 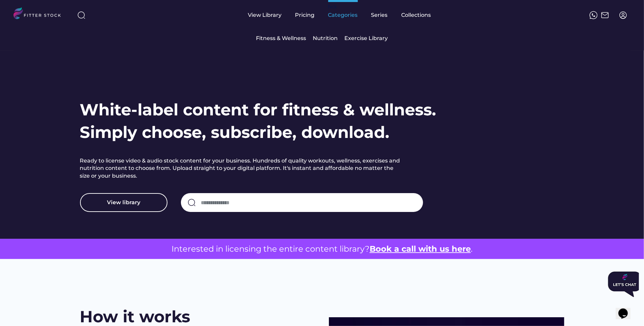 I want to click on div: Collections, so click(x=417, y=15).